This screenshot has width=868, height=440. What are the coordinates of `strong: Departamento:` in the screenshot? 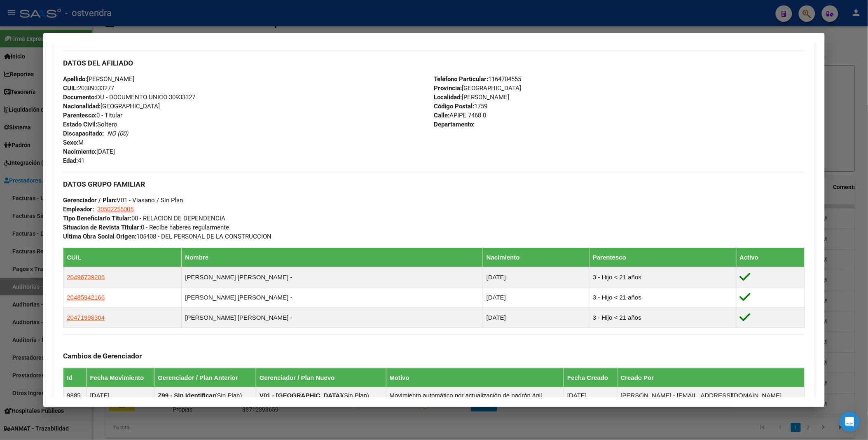 It's located at (454, 124).